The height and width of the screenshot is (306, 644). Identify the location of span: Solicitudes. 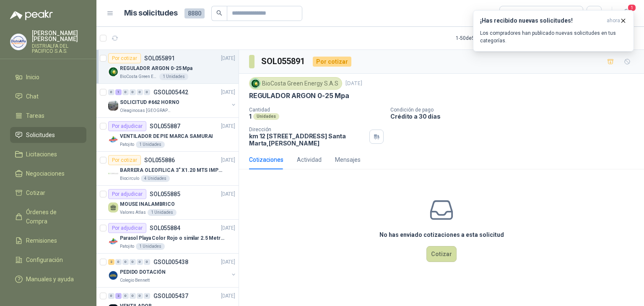
(40, 135).